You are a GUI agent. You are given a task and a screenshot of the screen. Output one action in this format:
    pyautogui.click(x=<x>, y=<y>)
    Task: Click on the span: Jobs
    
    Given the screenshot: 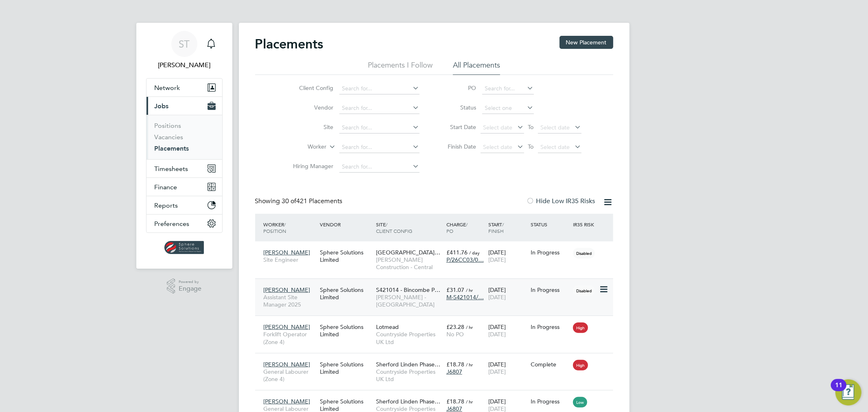 What is the action you would take?
    pyautogui.click(x=161, y=106)
    